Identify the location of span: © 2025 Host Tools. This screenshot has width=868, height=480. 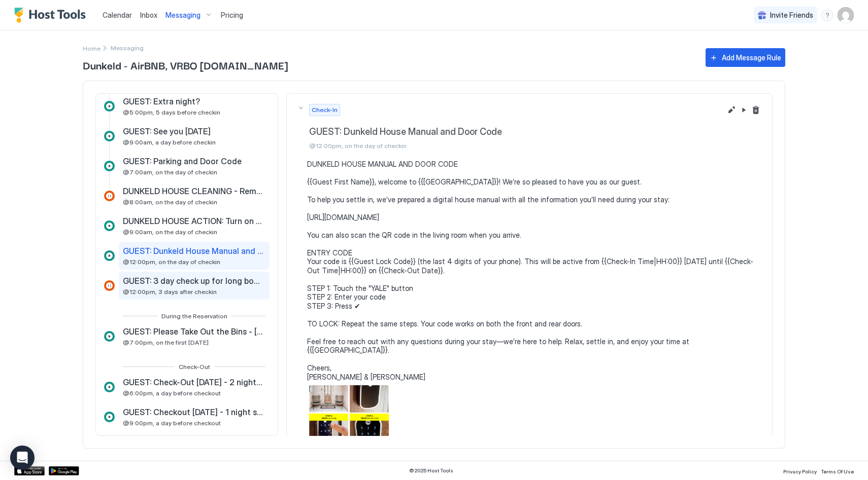
(431, 470).